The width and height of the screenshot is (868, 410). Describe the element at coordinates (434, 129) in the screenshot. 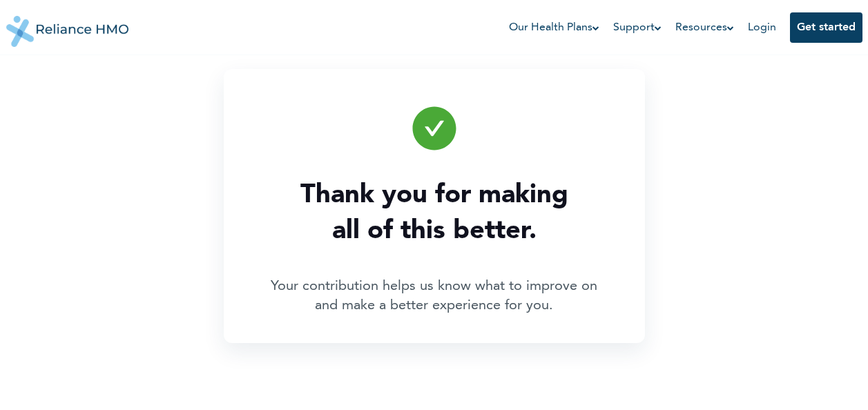

I see `img: success icon` at that location.